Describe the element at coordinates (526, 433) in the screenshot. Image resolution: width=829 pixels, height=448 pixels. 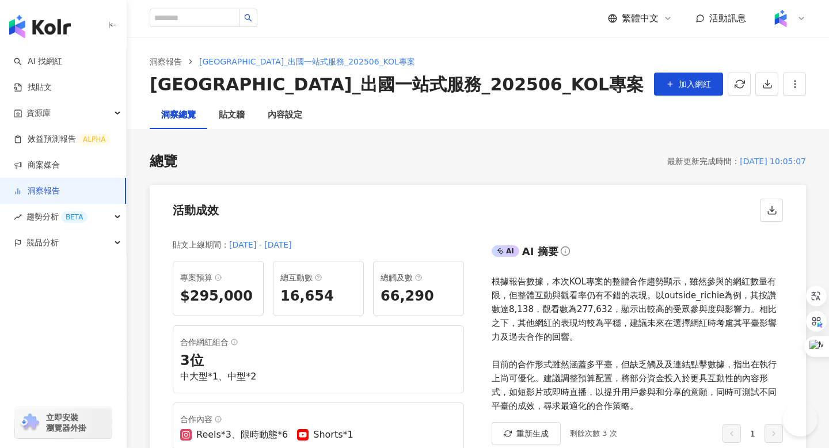
I see `button: 重新生成` at that location.